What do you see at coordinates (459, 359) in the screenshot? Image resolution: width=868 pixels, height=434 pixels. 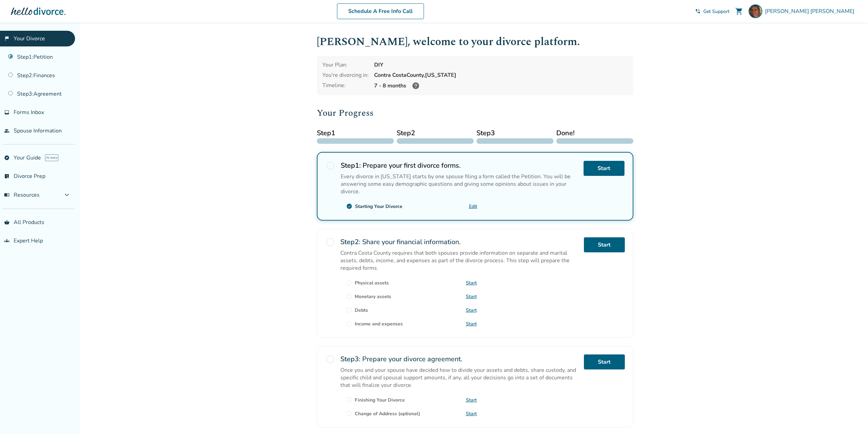 I see `h2: Prepare your divorce agreement.` at bounding box center [459, 359].